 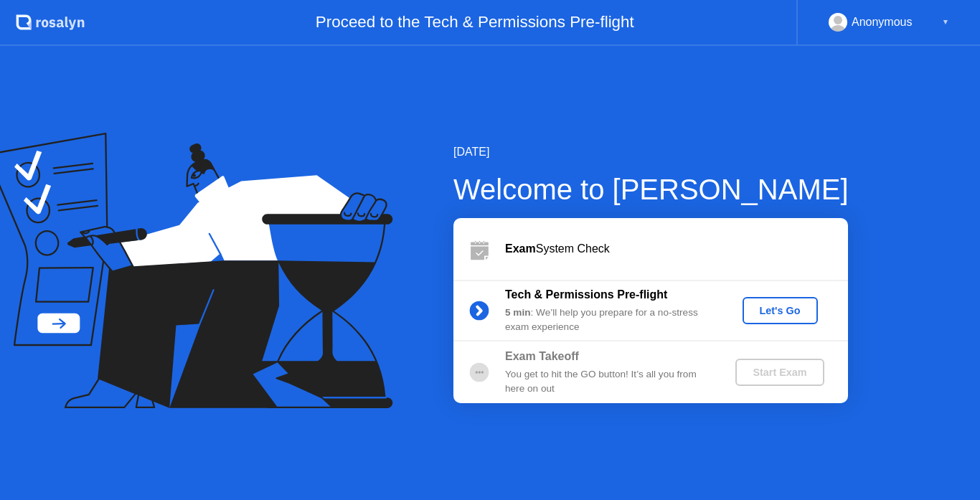 What do you see at coordinates (520, 248) in the screenshot?
I see `b: Exam` at bounding box center [520, 248].